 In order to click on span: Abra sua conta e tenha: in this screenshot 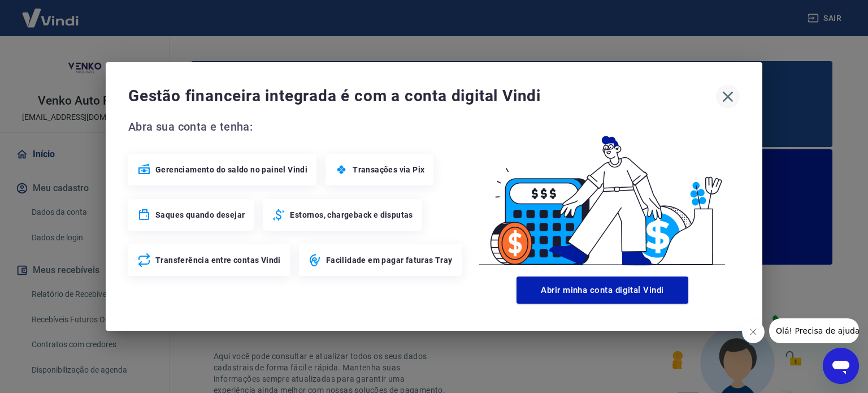, I will do `click(297, 126)`.